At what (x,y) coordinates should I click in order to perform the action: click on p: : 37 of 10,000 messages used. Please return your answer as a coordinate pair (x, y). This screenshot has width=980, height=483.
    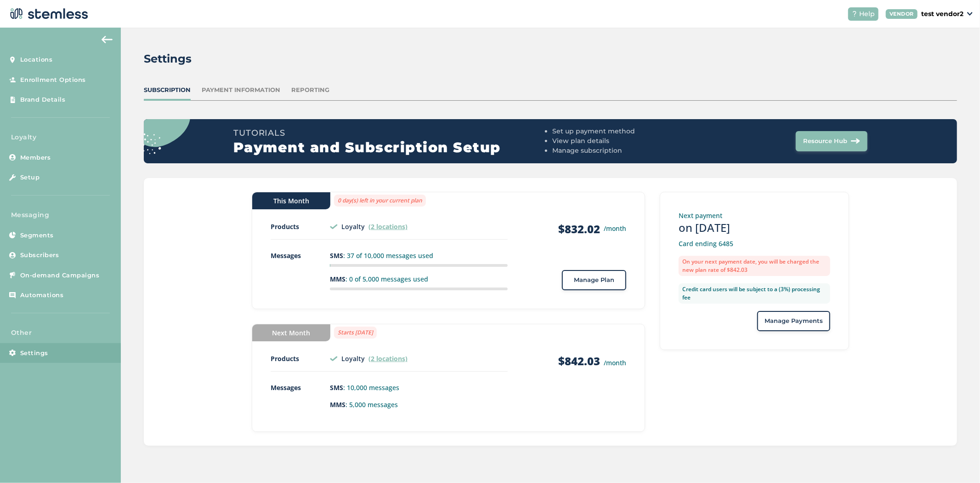
    Looking at the image, I should click on (419, 255).